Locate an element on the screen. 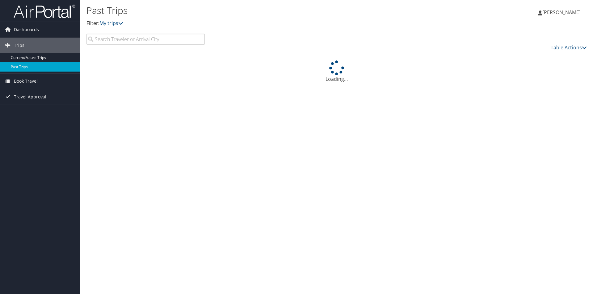 The image size is (593, 294). h1: Past Trips is located at coordinates (253, 11).